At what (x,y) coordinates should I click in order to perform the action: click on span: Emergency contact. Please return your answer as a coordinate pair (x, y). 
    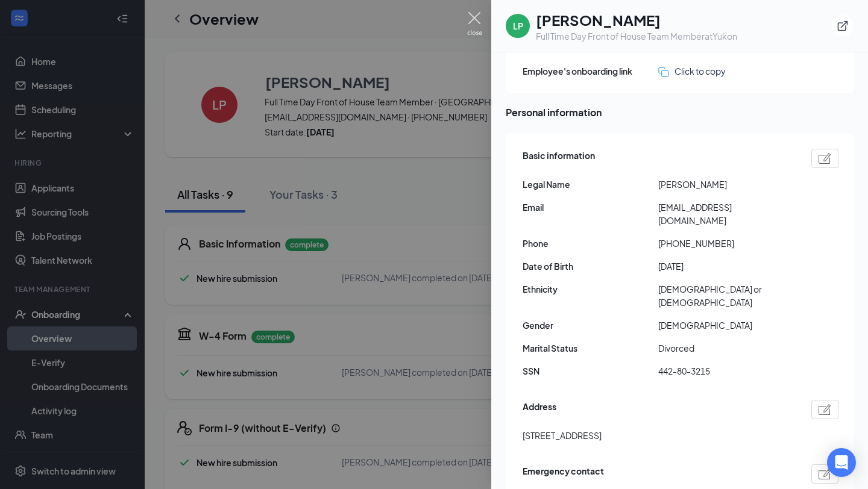
    Looking at the image, I should click on (563, 474).